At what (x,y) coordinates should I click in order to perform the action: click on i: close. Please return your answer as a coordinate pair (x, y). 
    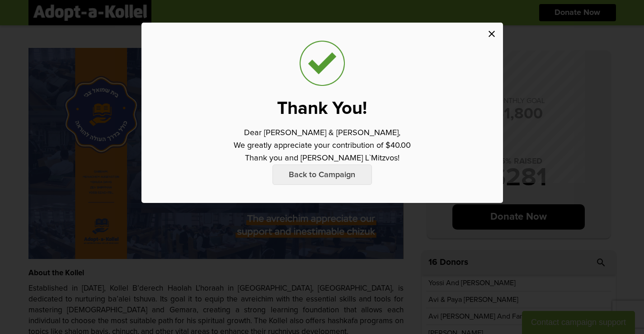
    Looking at the image, I should click on (492, 34).